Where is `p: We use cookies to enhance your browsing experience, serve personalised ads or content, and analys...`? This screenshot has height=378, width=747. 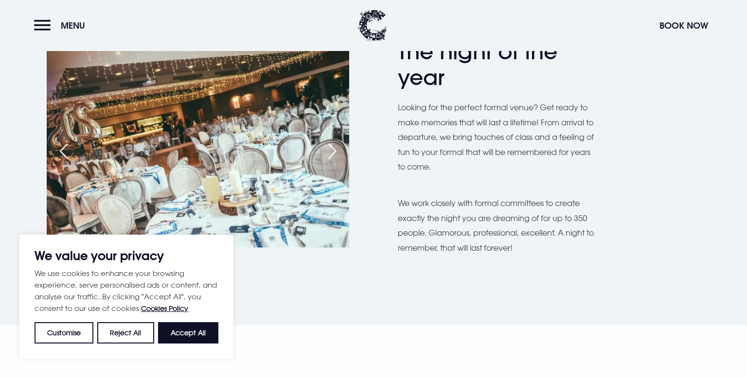
p: We use cookies to enhance your browsing experience, serve personalised ads or content, and analys... is located at coordinates (126, 291).